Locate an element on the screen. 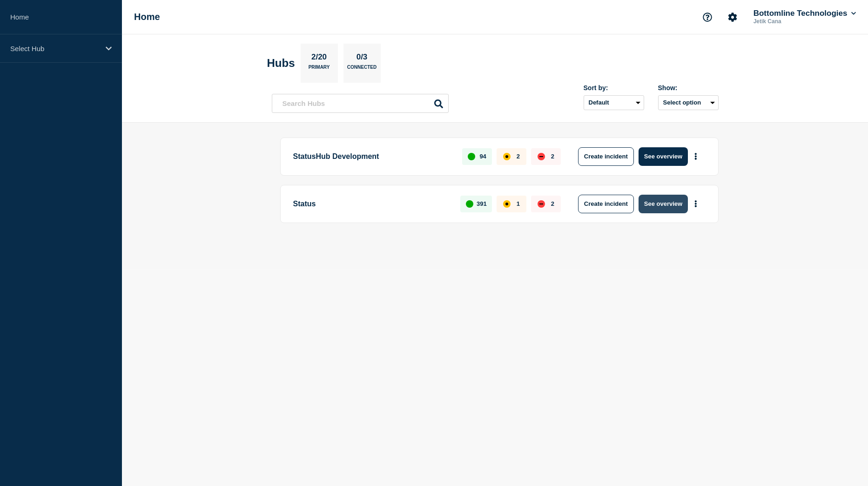  p: 2/20 is located at coordinates (318, 58).